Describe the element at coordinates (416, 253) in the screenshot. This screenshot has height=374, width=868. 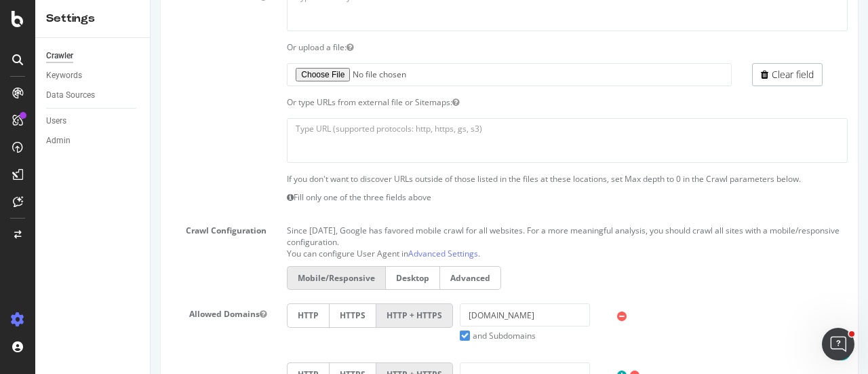
I see `p: You can configure User Agent in .` at that location.